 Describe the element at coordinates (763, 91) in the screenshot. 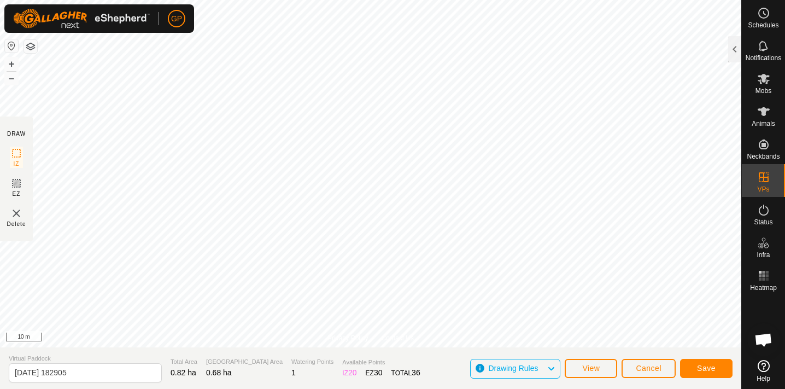

I see `span: Mobs` at that location.